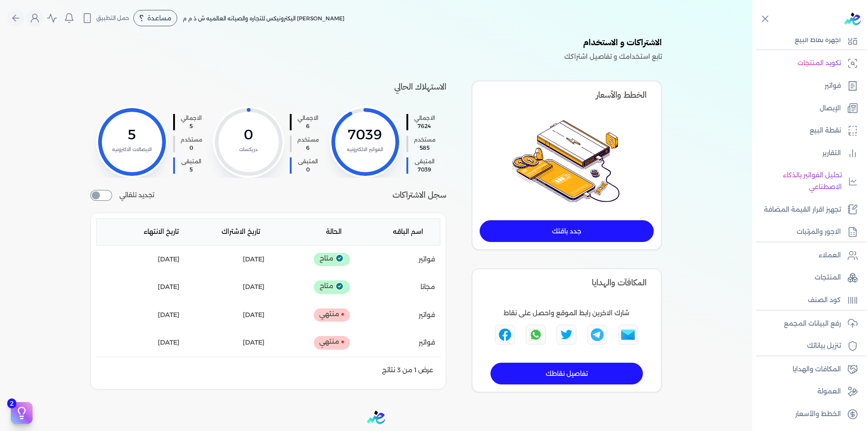 The height and width of the screenshot is (431, 868). What do you see at coordinates (407, 370) in the screenshot?
I see `p: عرض 1 من 3 نتائج` at bounding box center [407, 370].